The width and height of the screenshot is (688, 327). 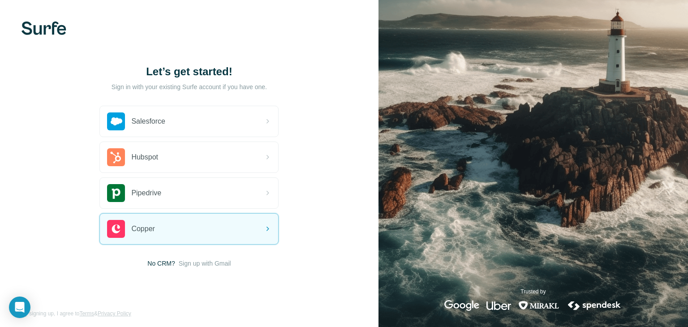 What do you see at coordinates (205, 263) in the screenshot?
I see `button: Sign up with Gmail` at bounding box center [205, 263].